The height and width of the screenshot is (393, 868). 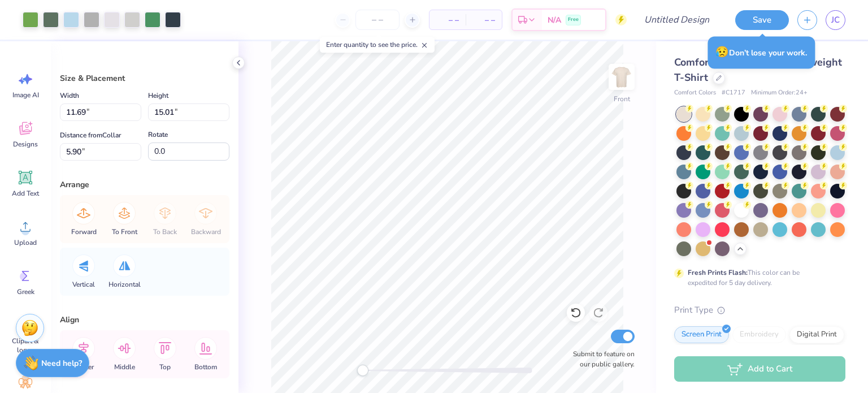 What do you see at coordinates (145, 320) in the screenshot?
I see `div: Align` at bounding box center [145, 320].